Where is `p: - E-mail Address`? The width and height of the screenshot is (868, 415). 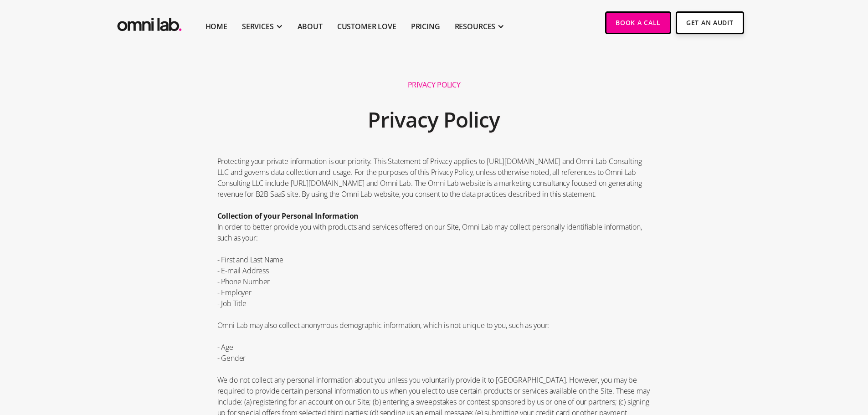
p: - E-mail Address is located at coordinates (434, 271).